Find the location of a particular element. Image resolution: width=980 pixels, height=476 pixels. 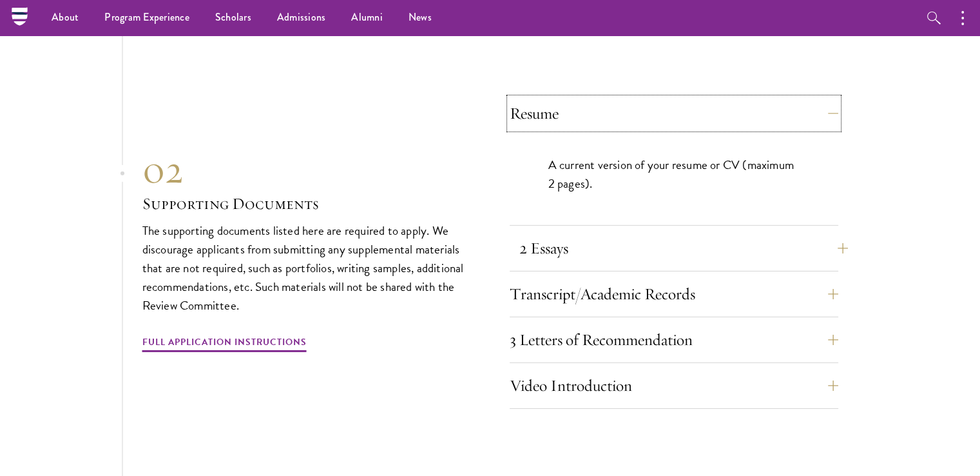

p: A current version of your resume or CV (maximum 2 pages). is located at coordinates (674, 174).